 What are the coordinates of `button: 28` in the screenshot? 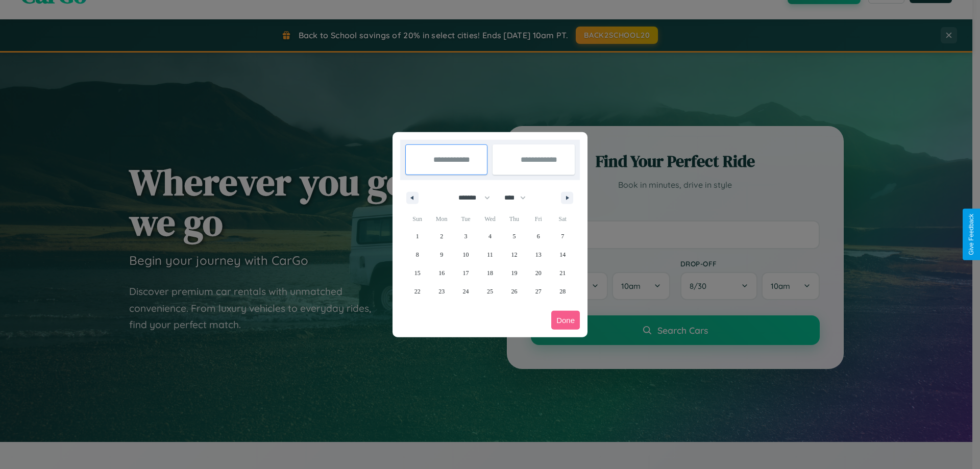 It's located at (563, 292).